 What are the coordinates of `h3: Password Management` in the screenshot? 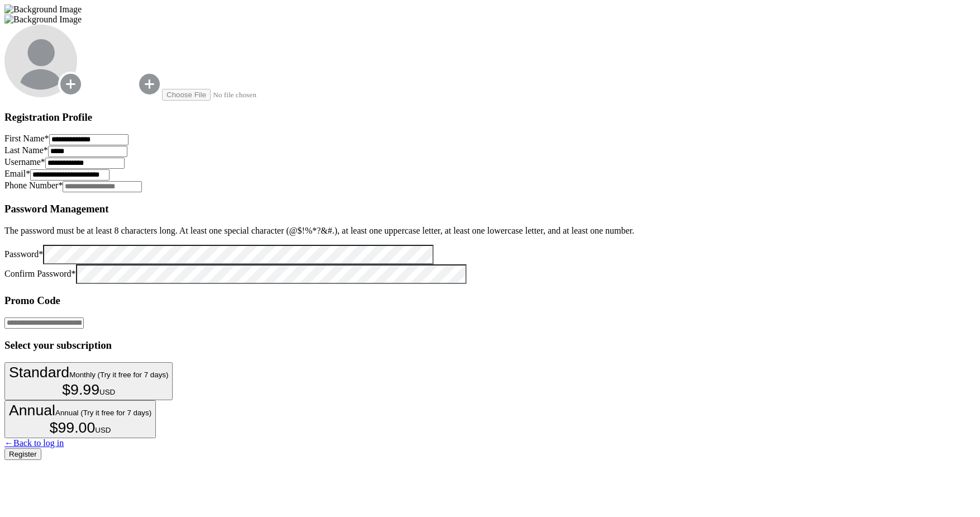 It's located at (490, 209).